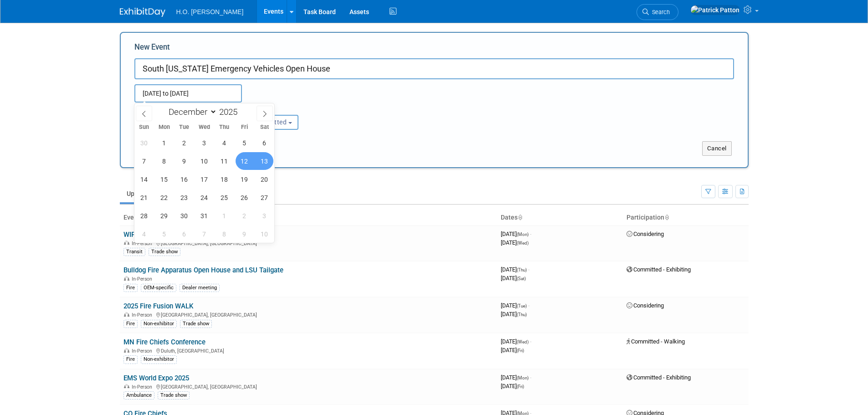 The height and width of the screenshot is (415, 868). Describe the element at coordinates (281, 108) in the screenshot. I see `div: Participation:` at that location.